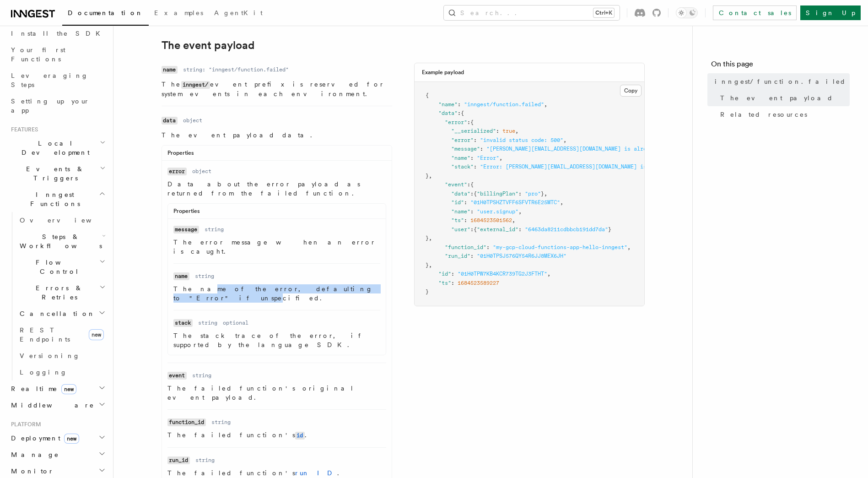  I want to click on a: Sign Up, so click(830, 13).